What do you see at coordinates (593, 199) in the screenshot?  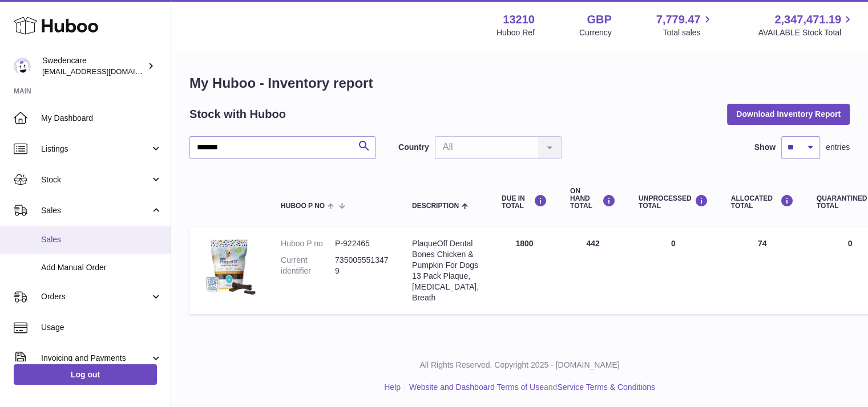 I see `div: ON HAND Total` at bounding box center [593, 199].